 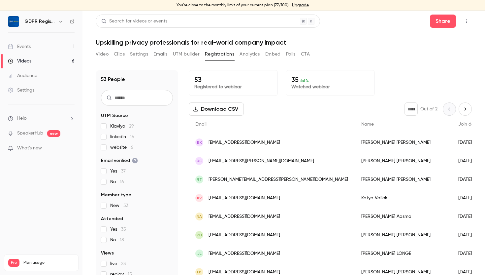 What do you see at coordinates (19, 61) in the screenshot?
I see `div: Videos` at bounding box center [19, 61].